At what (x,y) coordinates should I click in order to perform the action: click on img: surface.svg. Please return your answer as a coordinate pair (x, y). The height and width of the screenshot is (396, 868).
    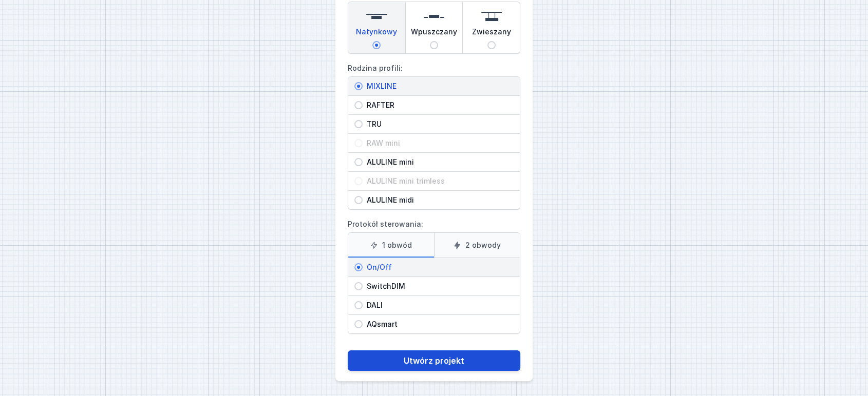
    Looking at the image, I should click on (377, 17).